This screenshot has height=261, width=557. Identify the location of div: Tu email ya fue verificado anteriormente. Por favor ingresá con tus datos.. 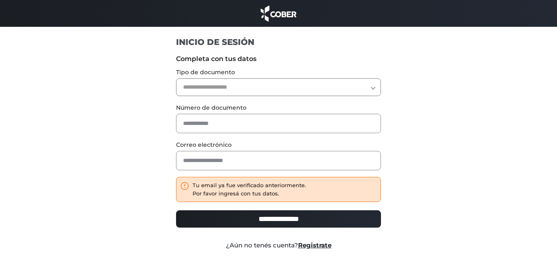
(249, 189).